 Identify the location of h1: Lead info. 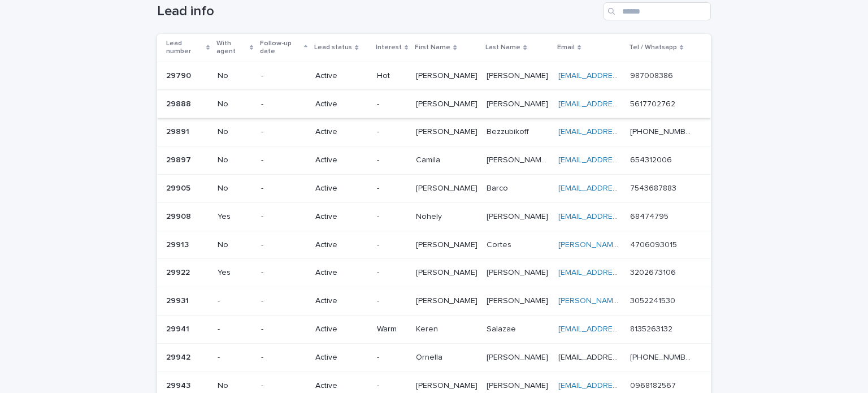
(379, 11).